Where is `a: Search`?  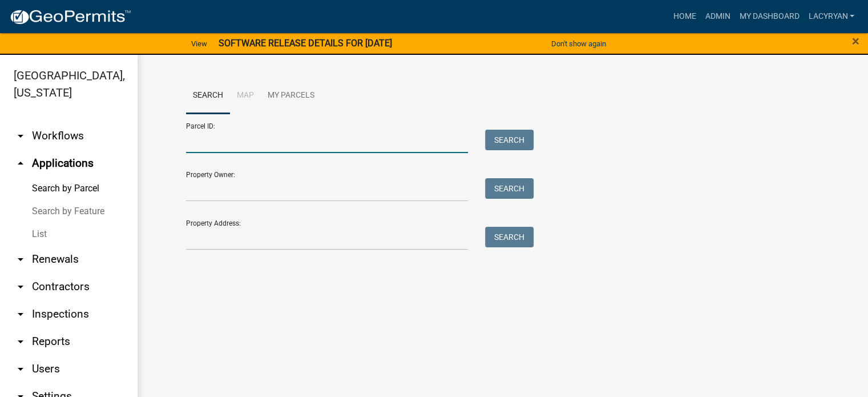
a: Search is located at coordinates (208, 96).